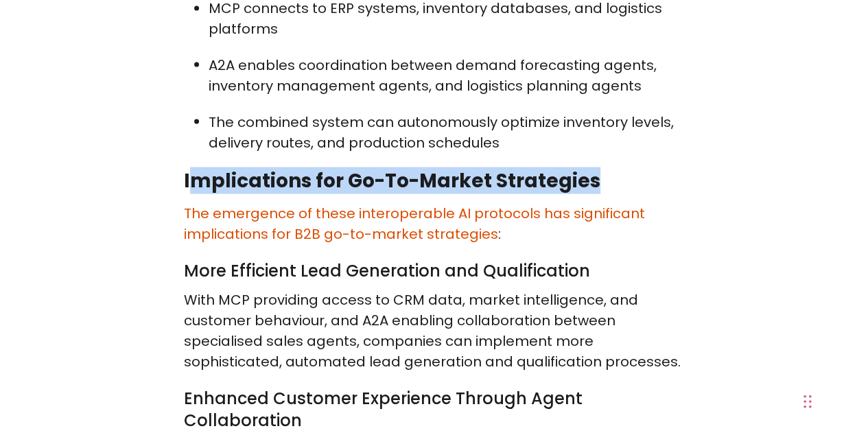 Image resolution: width=868 pixels, height=433 pixels. What do you see at coordinates (447, 132) in the screenshot?
I see `p: The combined system can autonomously optimize inventory levels, delivery routes, and production s...` at bounding box center [447, 132].